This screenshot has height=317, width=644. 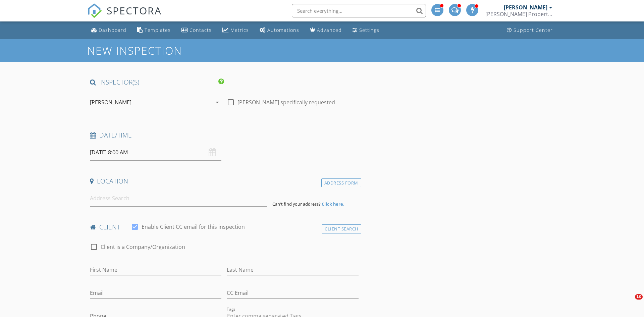 What do you see at coordinates (112, 29) in the screenshot?
I see `div: Dashboard` at bounding box center [112, 29].